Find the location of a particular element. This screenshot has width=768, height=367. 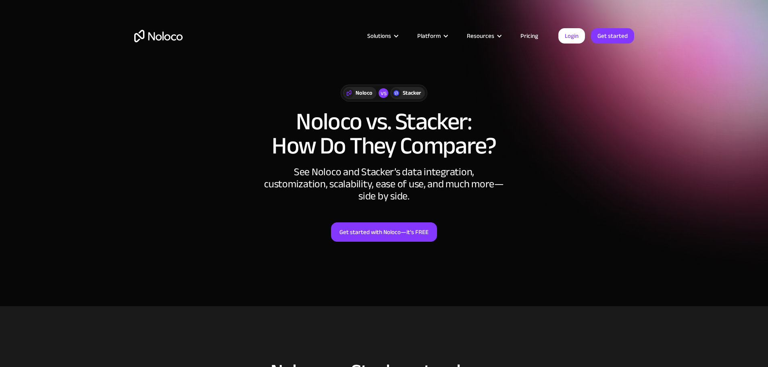

div: Noloco is located at coordinates (364, 93).